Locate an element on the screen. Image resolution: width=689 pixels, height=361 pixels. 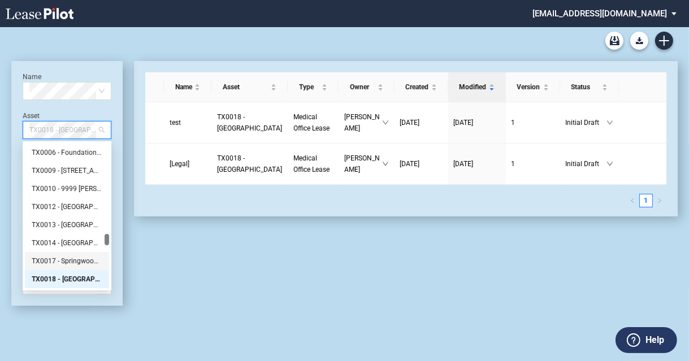
span: [Legal] is located at coordinates (179, 164).